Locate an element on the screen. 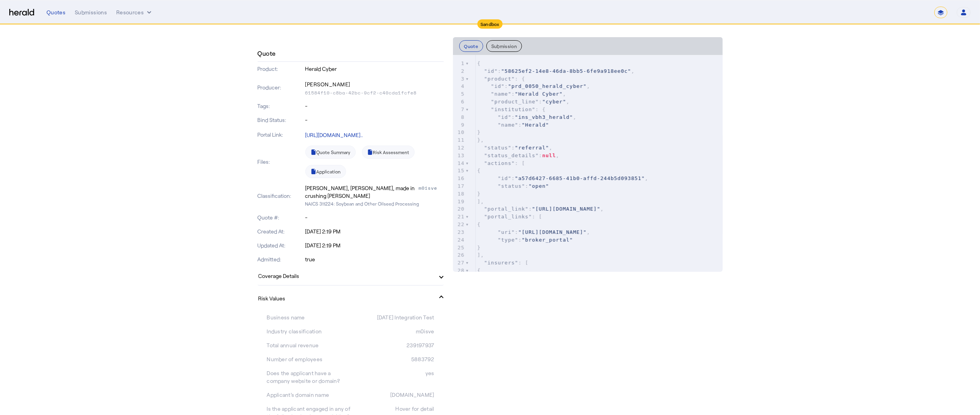 This screenshot has width=980, height=415. div: Number of employees is located at coordinates (309, 359).